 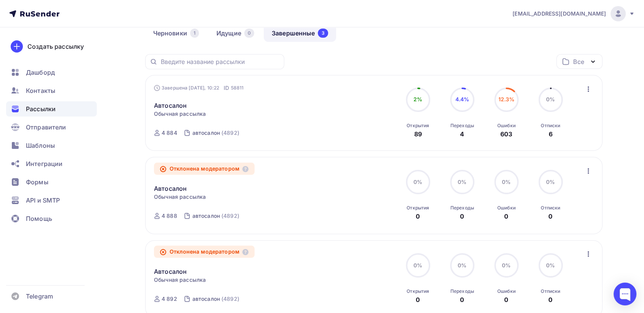 I want to click on a: Рассылки, so click(x=52, y=109).